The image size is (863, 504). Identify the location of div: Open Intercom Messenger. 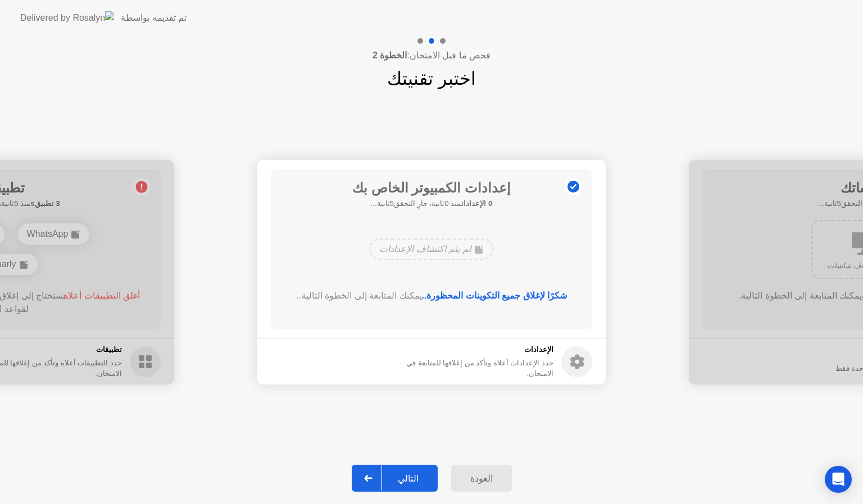
(838, 479).